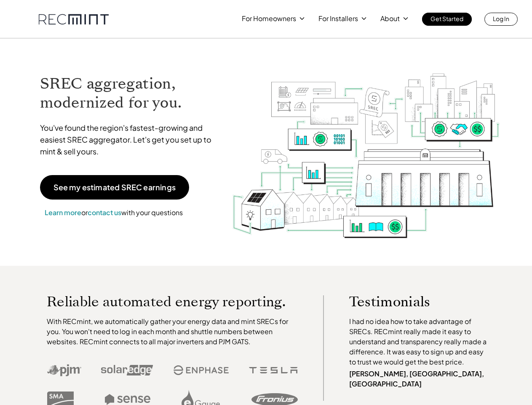 This screenshot has width=532, height=405. I want to click on p: About, so click(390, 19).